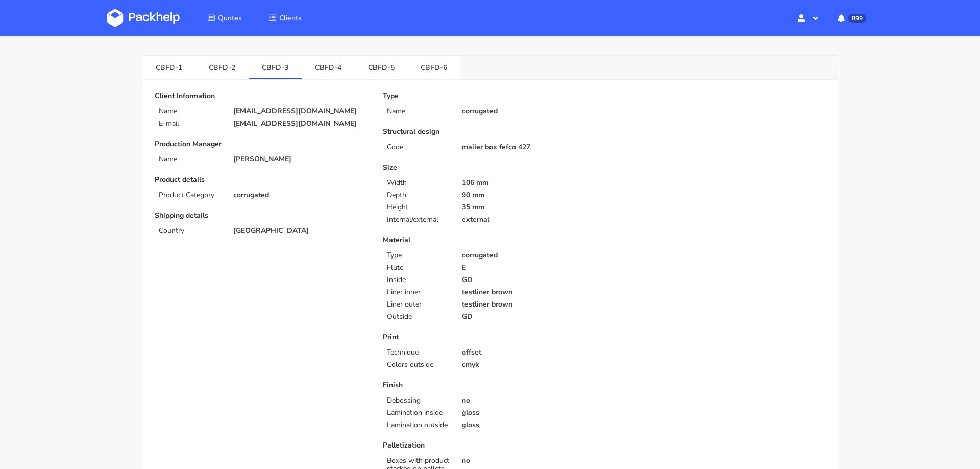 This screenshot has width=980, height=469. What do you see at coordinates (418, 147) in the screenshot?
I see `p: Code` at bounding box center [418, 147].